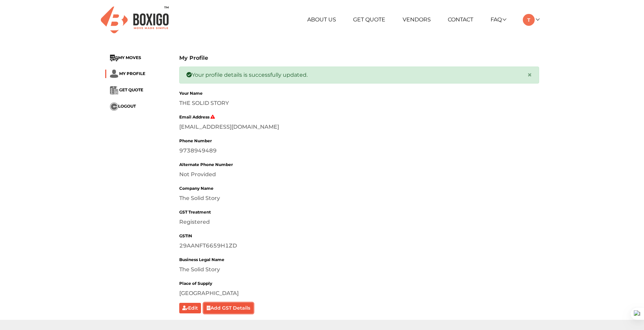 The image size is (644, 330). I want to click on a: ... MY PROFILE, so click(127, 73).